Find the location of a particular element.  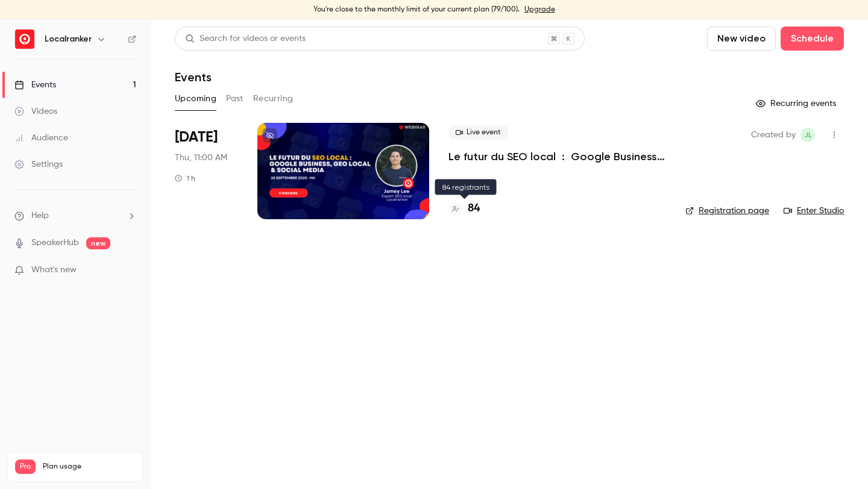

a: 84 is located at coordinates (464, 208).